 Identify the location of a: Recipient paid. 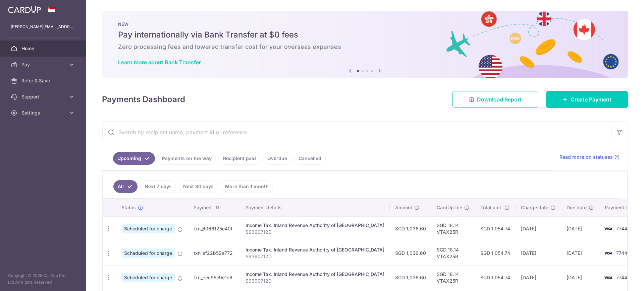
(240, 159).